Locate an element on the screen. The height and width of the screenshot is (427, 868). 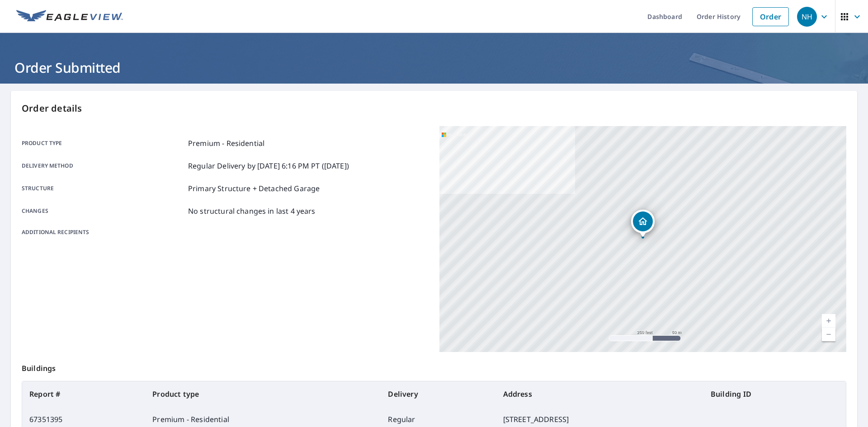
a: Current Level 17, Zoom Out is located at coordinates (829, 334).